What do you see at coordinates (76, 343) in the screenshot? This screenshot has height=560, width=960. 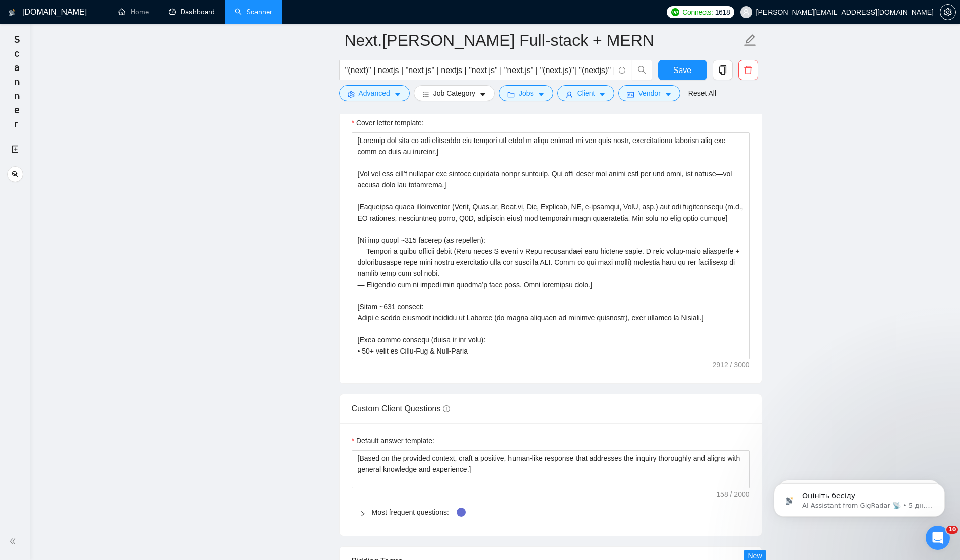 I see `span: Чат` at bounding box center [76, 343].